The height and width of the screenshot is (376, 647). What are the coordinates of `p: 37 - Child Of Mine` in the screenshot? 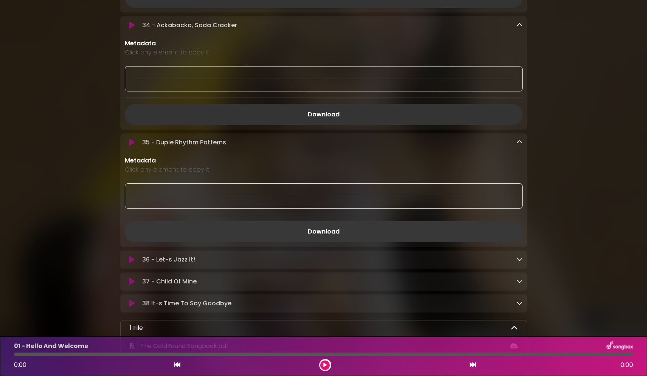 It's located at (170, 282).